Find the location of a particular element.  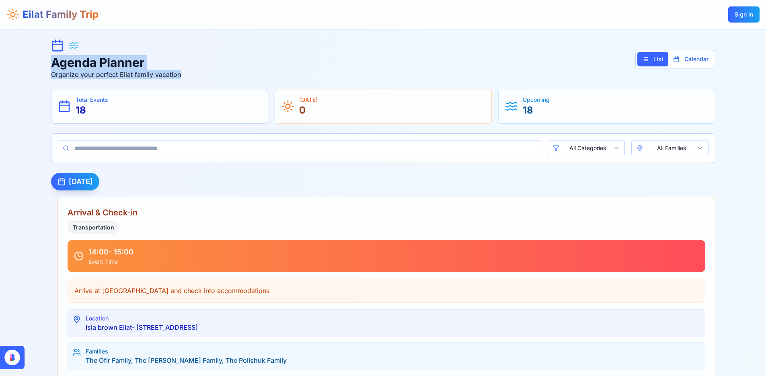

div: Transportation is located at coordinates (93, 227).